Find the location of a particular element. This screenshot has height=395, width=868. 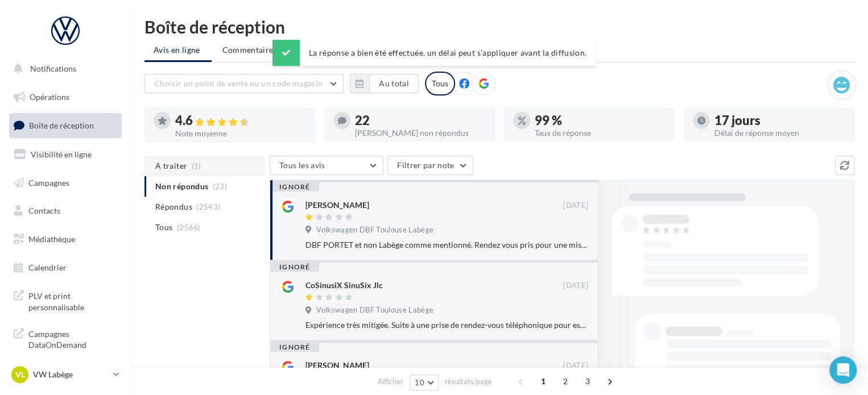

span: Tous les avis is located at coordinates (302, 165).